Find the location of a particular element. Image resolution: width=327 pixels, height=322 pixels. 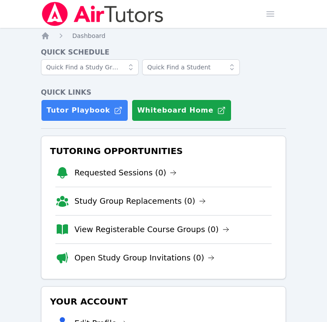

a: Dashboard is located at coordinates (89, 36).